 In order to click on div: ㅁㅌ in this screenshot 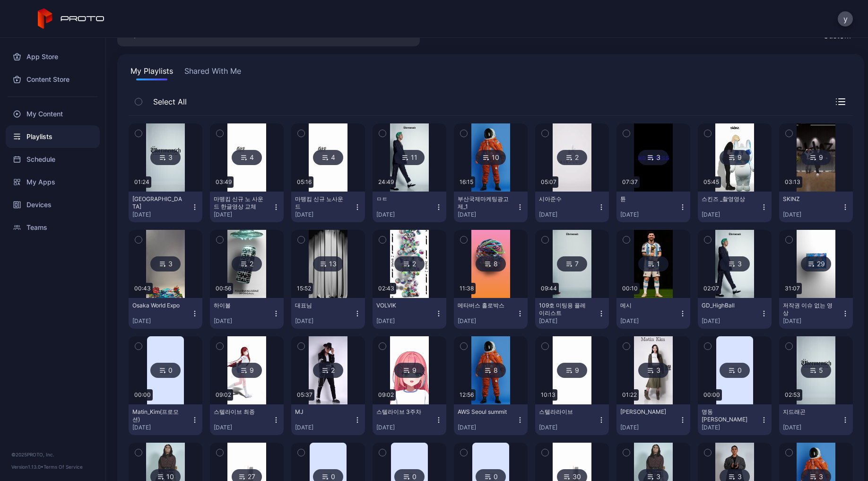, I will do `click(403, 199)`.